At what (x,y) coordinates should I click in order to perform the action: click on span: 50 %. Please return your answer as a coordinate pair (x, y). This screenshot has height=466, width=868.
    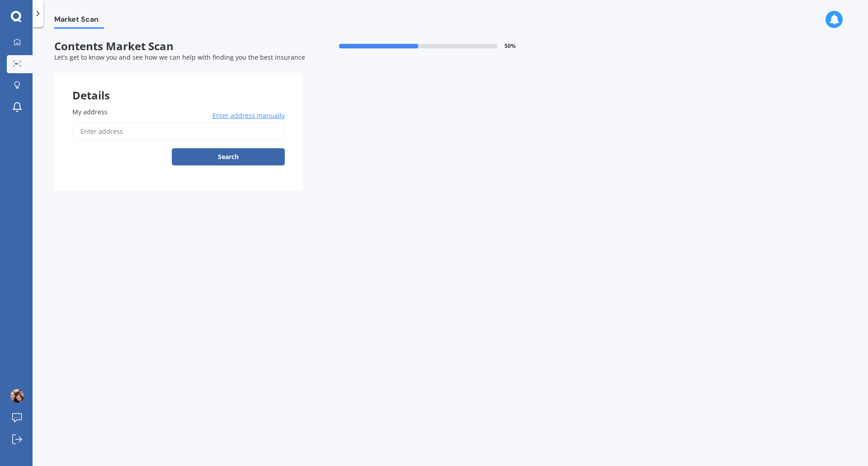
    Looking at the image, I should click on (510, 46).